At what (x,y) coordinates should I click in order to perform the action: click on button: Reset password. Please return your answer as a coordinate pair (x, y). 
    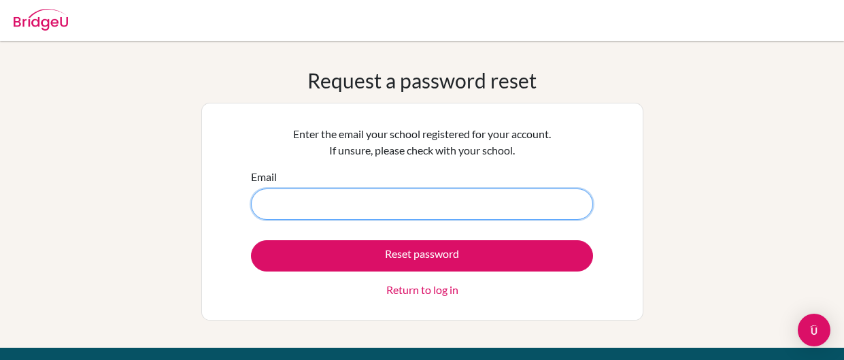
    Looking at the image, I should click on (422, 256).